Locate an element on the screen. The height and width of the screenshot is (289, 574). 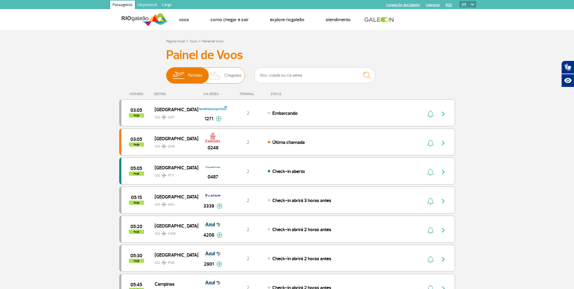
a: Compra On-line GaleOn is located at coordinates (403, 5).